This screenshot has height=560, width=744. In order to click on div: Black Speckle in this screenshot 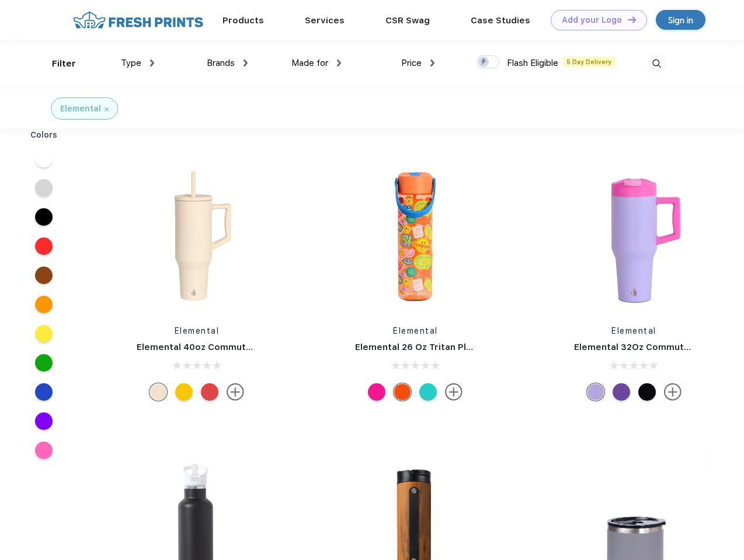, I will do `click(647, 392)`.